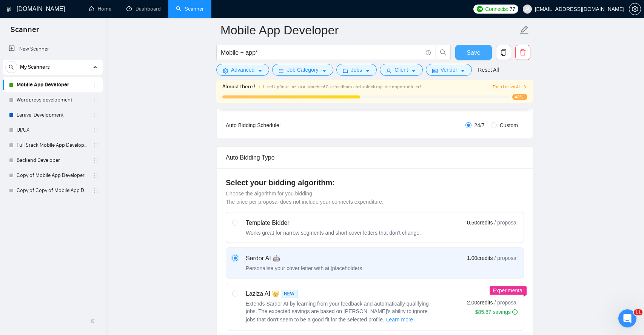  I want to click on span: Learn more, so click(400, 320).